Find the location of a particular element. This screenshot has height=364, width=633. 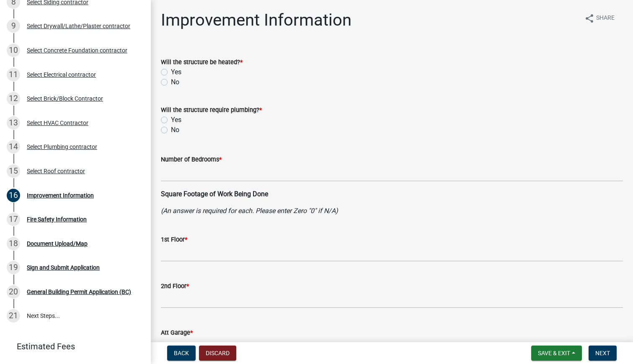

div: Select HVAC Contractor is located at coordinates (57, 123).